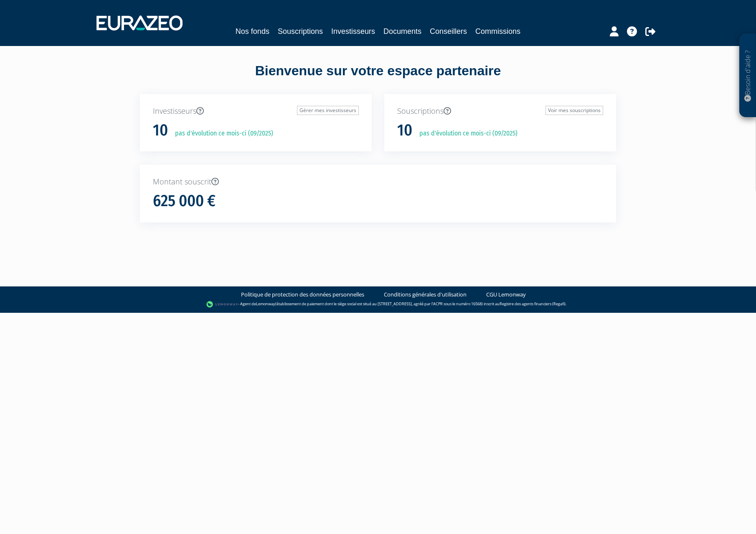  Describe the element at coordinates (353, 31) in the screenshot. I see `a: Investisseurs` at that location.